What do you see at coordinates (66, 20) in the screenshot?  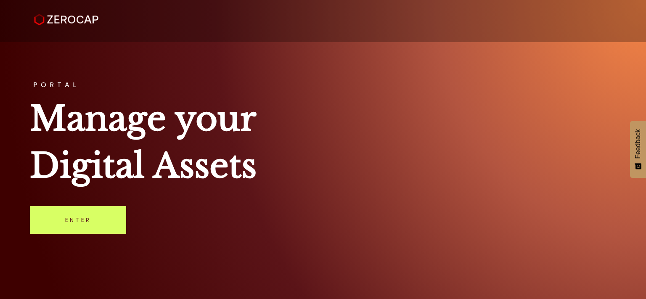 I see `img: ZeroCap` at bounding box center [66, 20].